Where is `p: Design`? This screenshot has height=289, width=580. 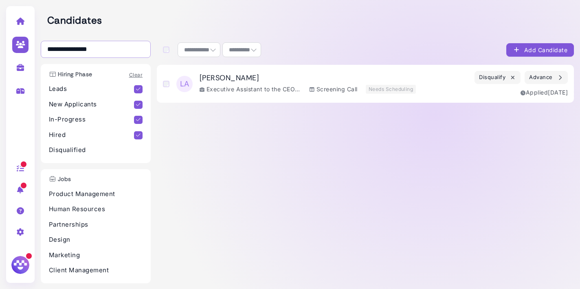 p: Design is located at coordinates (96, 240).